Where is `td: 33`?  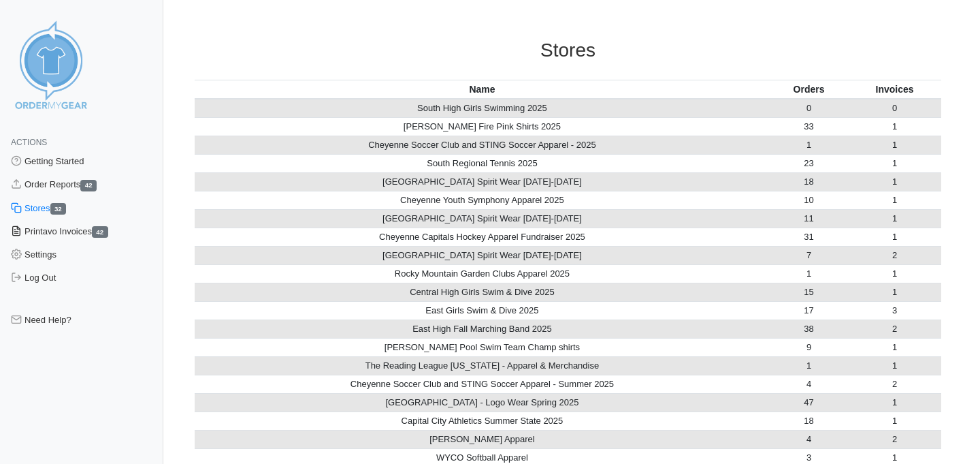 td: 33 is located at coordinates (808, 126).